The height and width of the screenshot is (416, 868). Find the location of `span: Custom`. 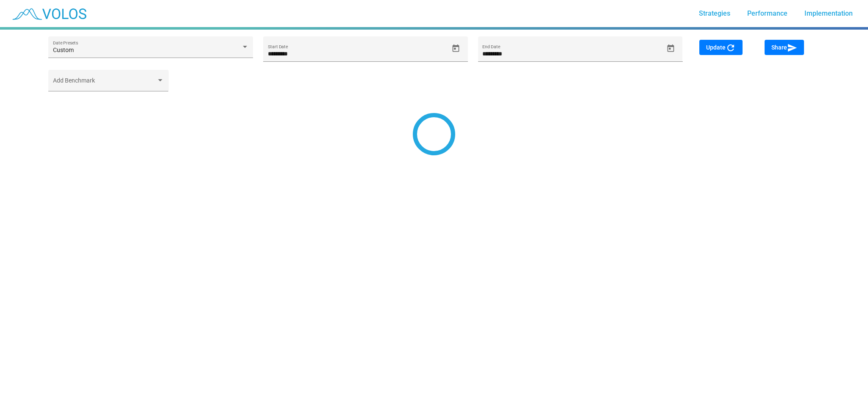

span: Custom is located at coordinates (63, 50).